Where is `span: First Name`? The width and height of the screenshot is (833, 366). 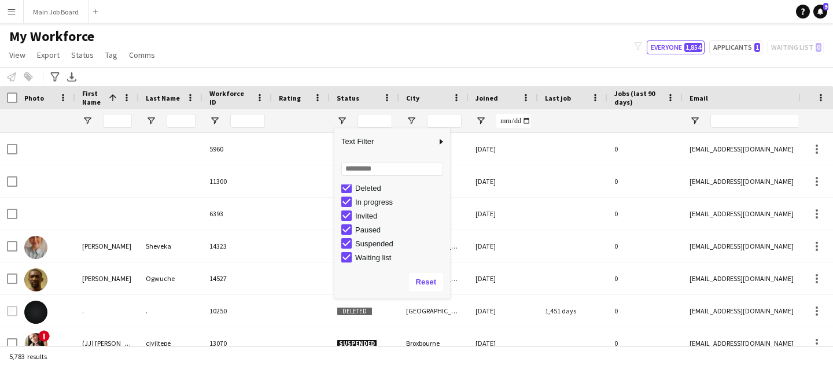
span: First Name is located at coordinates (93, 98).